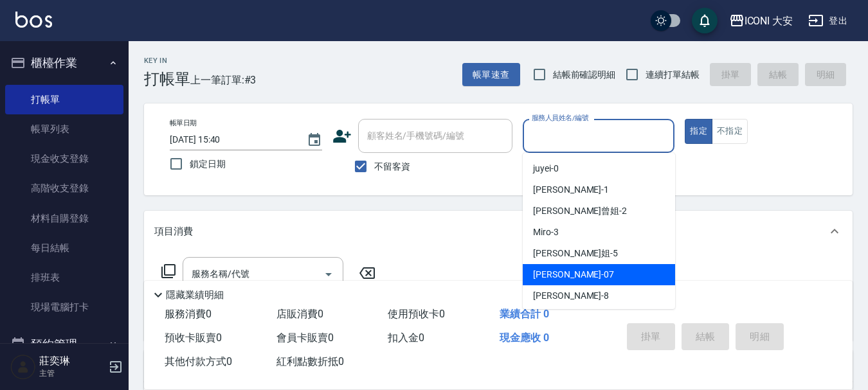  I want to click on h3: 打帳單, so click(167, 79).